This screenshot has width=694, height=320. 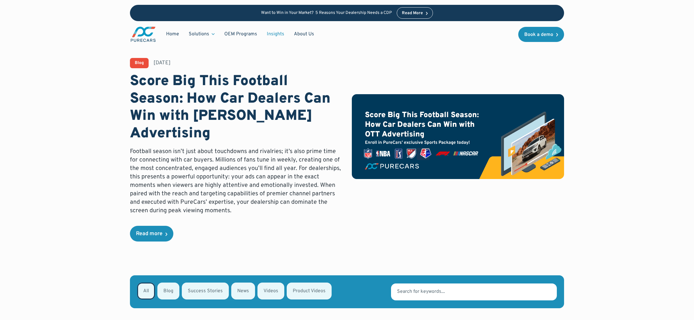 What do you see at coordinates (539, 35) in the screenshot?
I see `div: Book a demo` at bounding box center [539, 35].